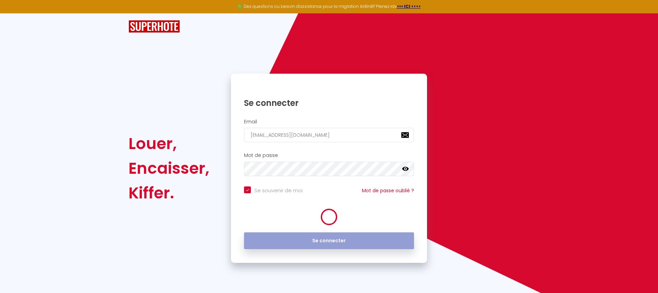 This screenshot has width=658, height=293. I want to click on div: Louer,, so click(169, 144).